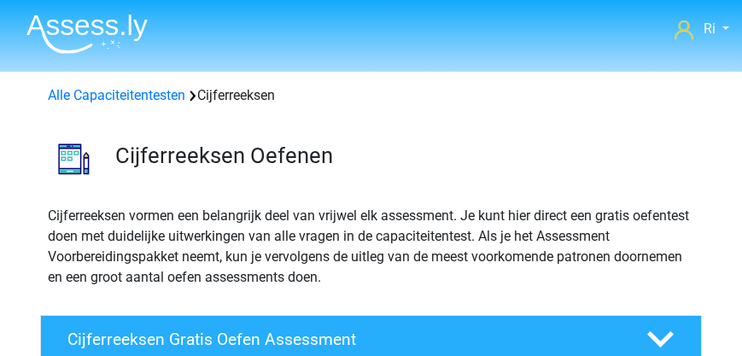 The image size is (742, 356). What do you see at coordinates (344, 339) in the screenshot?
I see `h4: Cijferreeksen Gratis Oefen Assessment` at bounding box center [344, 339].